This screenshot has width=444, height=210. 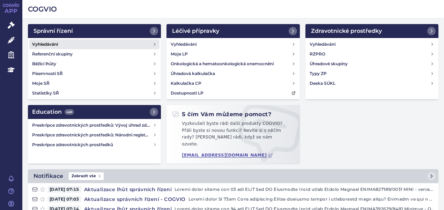 What do you see at coordinates (233, 83) in the screenshot?
I see `a: Kalkulačka CP` at bounding box center [233, 83].